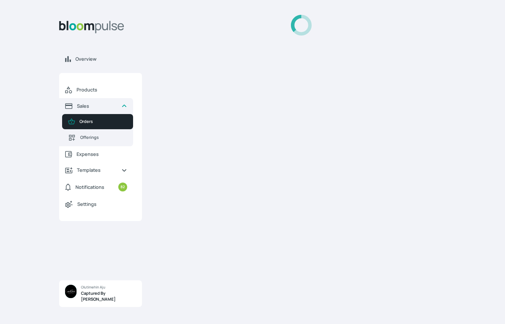  Describe the element at coordinates (96, 90) in the screenshot. I see `a: Products` at that location.